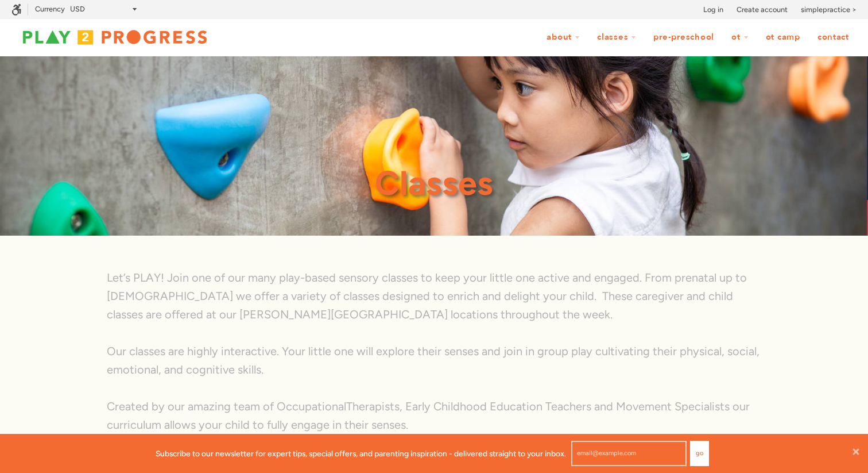  I want to click on label: Currency, so click(50, 9).